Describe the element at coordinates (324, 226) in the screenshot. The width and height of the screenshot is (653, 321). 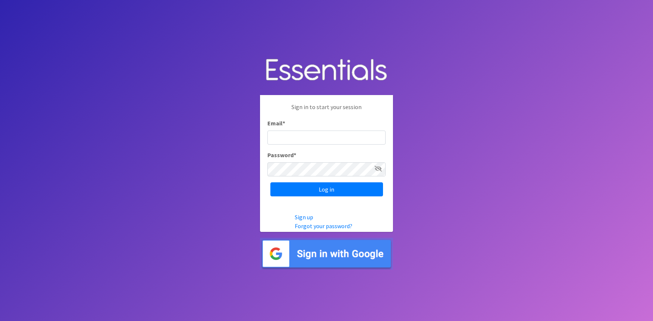
I see `a: Forgot your password?` at that location.